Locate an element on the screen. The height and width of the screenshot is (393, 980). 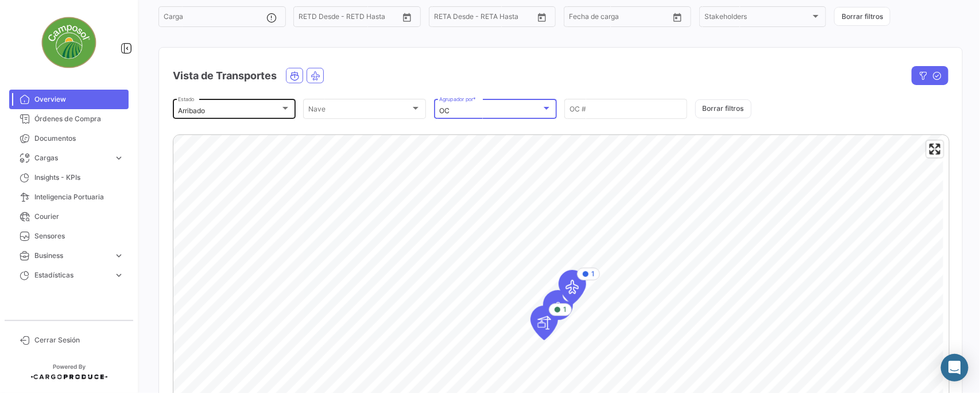
a: Órdenes de Compra is located at coordinates (69, 119).